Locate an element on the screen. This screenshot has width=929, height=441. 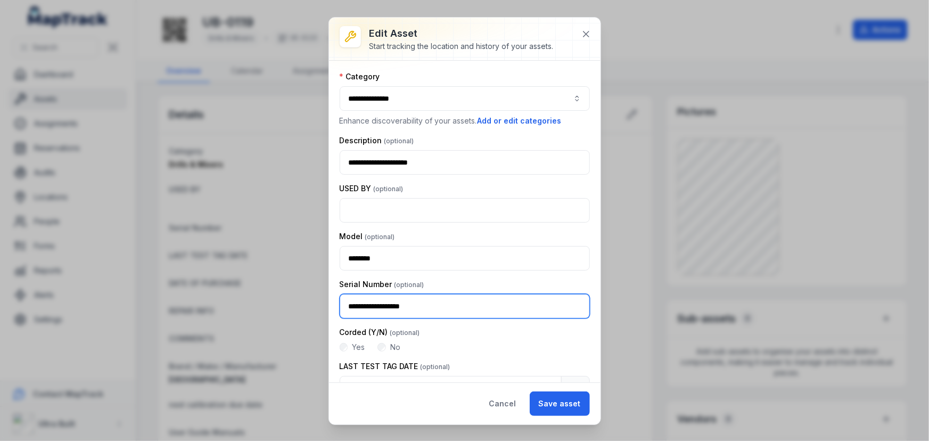
h3: Edit asset is located at coordinates (462, 34).